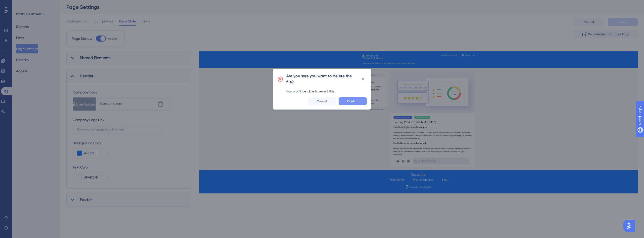 The image size is (644, 238). I want to click on div: You won't be able to revert this., so click(326, 91).